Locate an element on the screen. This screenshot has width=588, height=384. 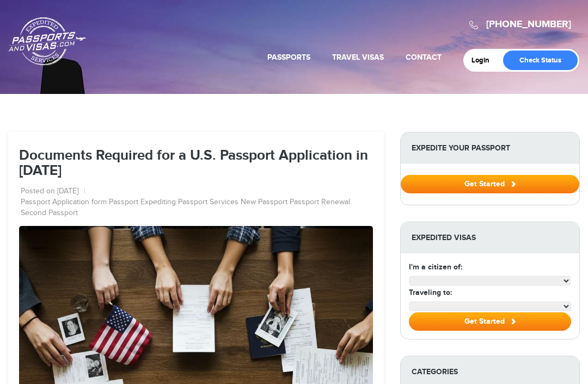
a: Passport Renewal is located at coordinates (319, 203).